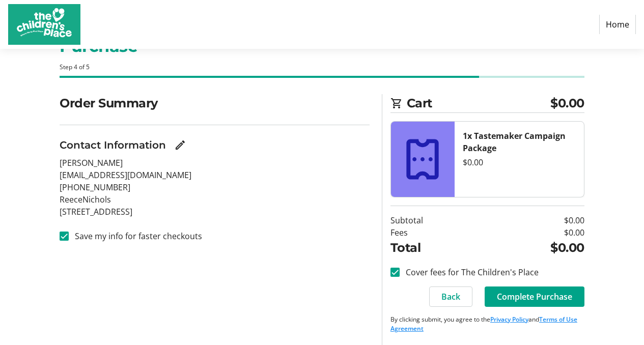  What do you see at coordinates (214, 103) in the screenshot?
I see `h2: Order Summary` at bounding box center [214, 103].